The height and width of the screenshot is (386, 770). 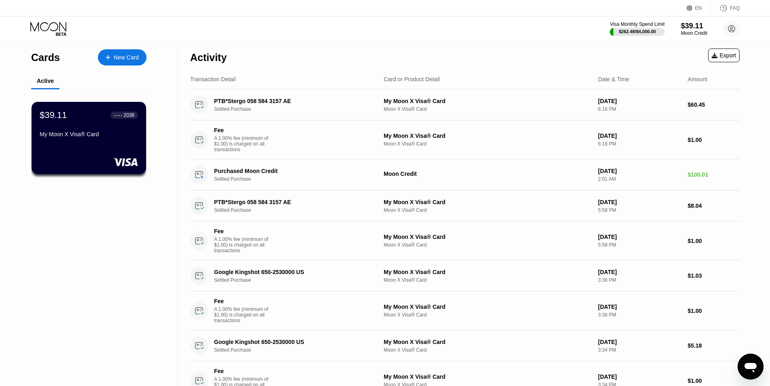 I want to click on div: 3:34 PM, so click(x=639, y=350).